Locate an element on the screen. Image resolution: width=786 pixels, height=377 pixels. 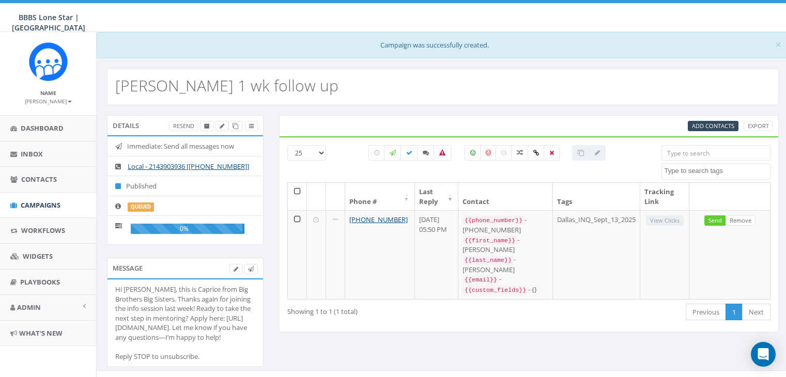
div: Message is located at coordinates (185, 268).